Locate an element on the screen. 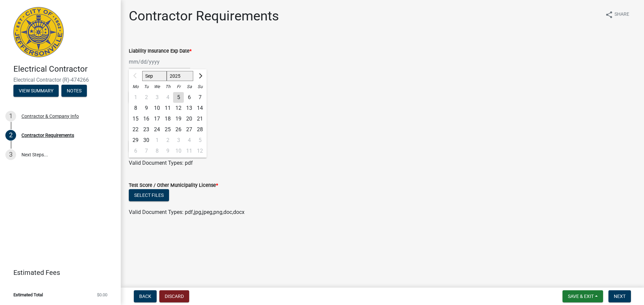 Image resolution: width=644 pixels, height=305 pixels. div: Tuesday, September 16, 2025 is located at coordinates (146, 119).